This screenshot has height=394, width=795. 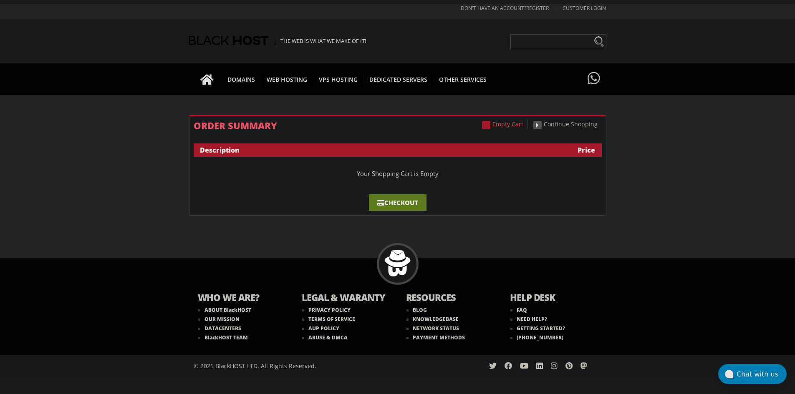 I want to click on li: Don't have an account?, so click(x=498, y=8).